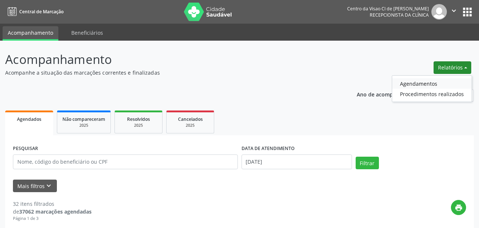 This screenshot has width=479, height=228. What do you see at coordinates (399, 15) in the screenshot?
I see `span: Recepcionista da clínica` at bounding box center [399, 15].